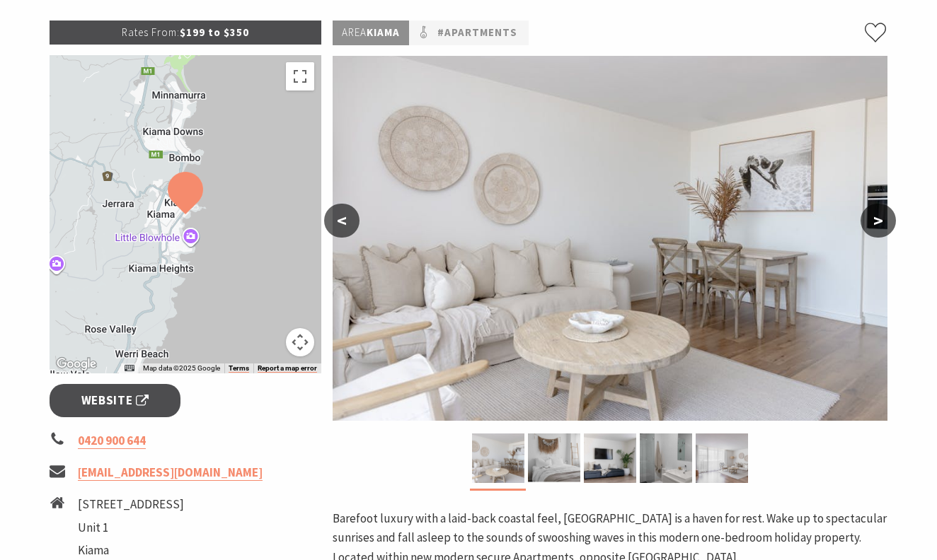 The width and height of the screenshot is (937, 560). What do you see at coordinates (721, 458) in the screenshot?
I see `img: Lounge` at bounding box center [721, 458].